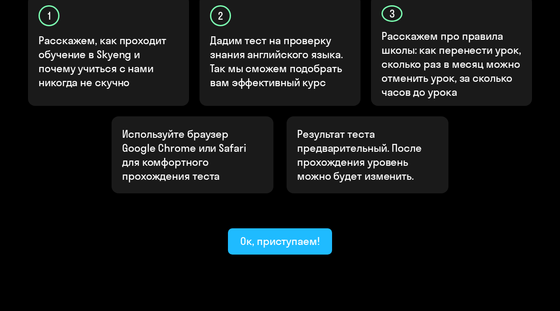 The width and height of the screenshot is (560, 311). Describe the element at coordinates (280, 242) in the screenshot. I see `button: Ок, приступаем!` at that location.